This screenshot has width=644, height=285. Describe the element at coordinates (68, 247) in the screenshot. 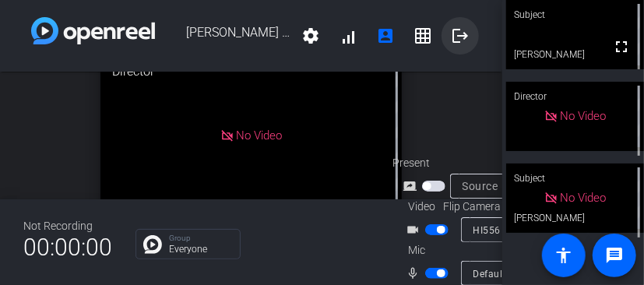

I see `span: 00:00:00` at that location.